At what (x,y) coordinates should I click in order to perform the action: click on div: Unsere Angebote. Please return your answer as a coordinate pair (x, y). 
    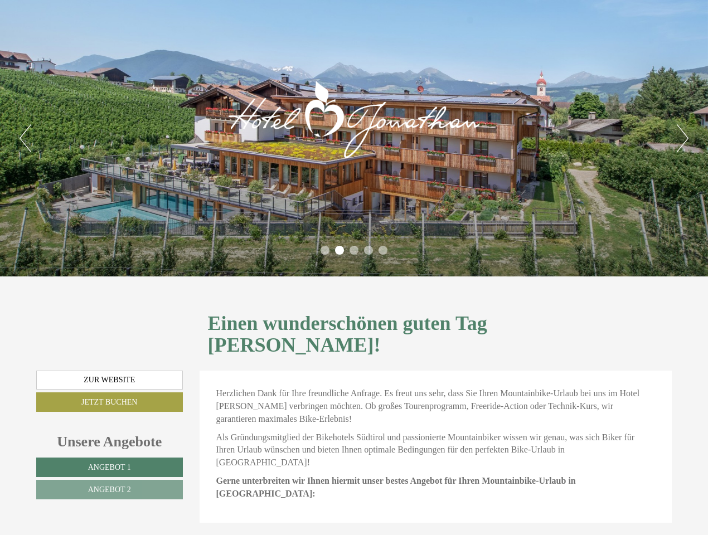
    Looking at the image, I should click on (109, 441).